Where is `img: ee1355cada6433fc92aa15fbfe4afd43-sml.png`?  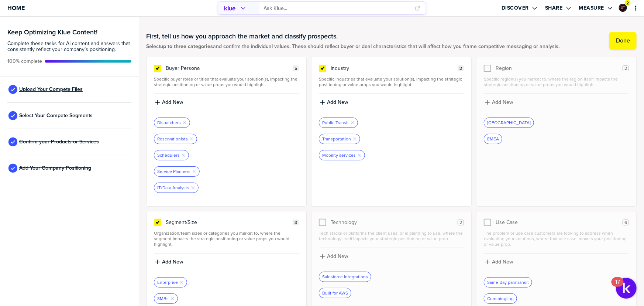 img: ee1355cada6433fc92aa15fbfe4afd43-sml.png is located at coordinates (623, 8).